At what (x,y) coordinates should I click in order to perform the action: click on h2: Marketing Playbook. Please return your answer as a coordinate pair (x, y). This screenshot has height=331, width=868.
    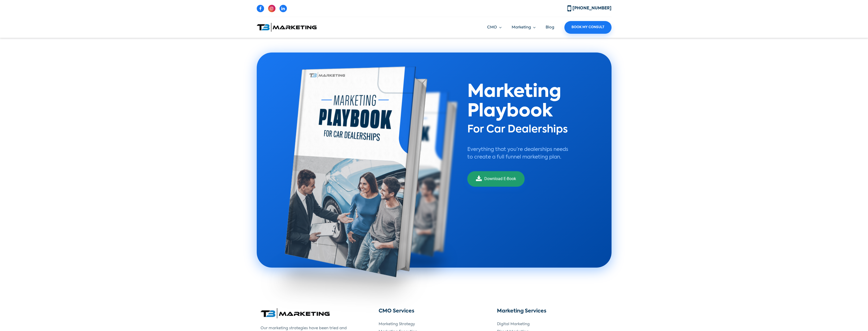
    Looking at the image, I should click on (537, 102).